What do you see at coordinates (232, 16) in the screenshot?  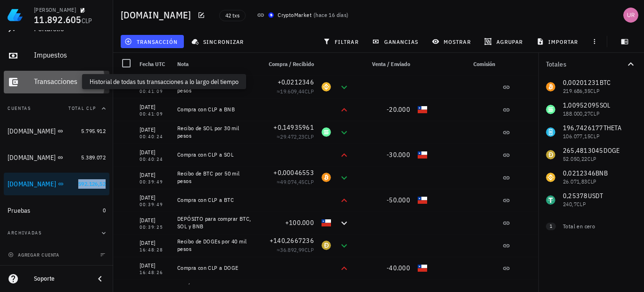 I see `span: 42 txs` at bounding box center [232, 16].